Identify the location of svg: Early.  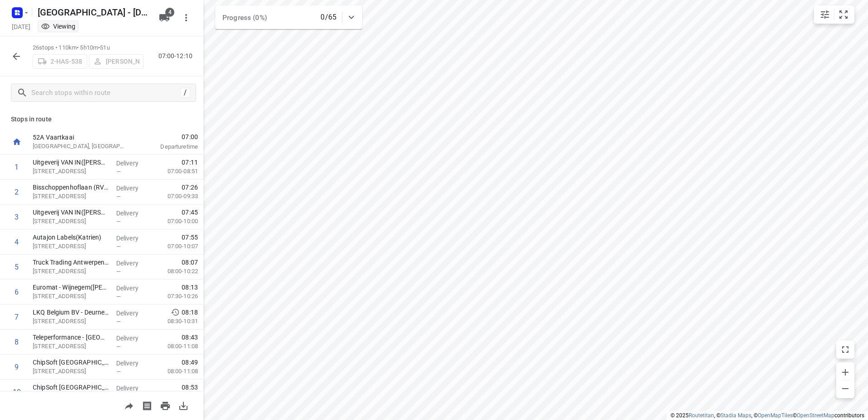
(175, 312).